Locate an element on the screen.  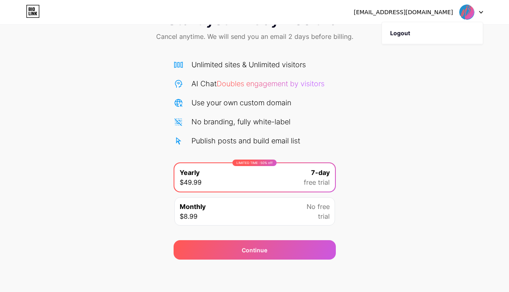
img: mbfabtex is located at coordinates (466, 12).